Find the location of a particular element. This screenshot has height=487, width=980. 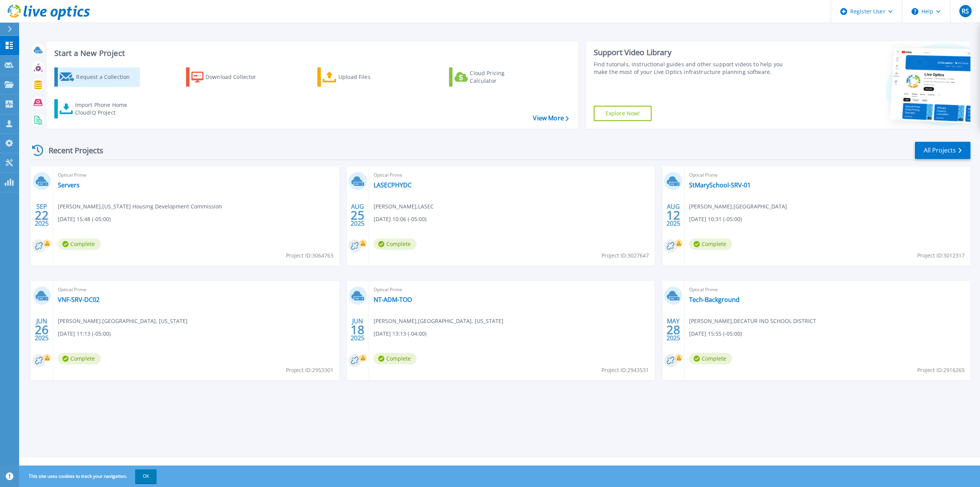

div: Import Phone Home CloudIQ Project is located at coordinates (105, 109).